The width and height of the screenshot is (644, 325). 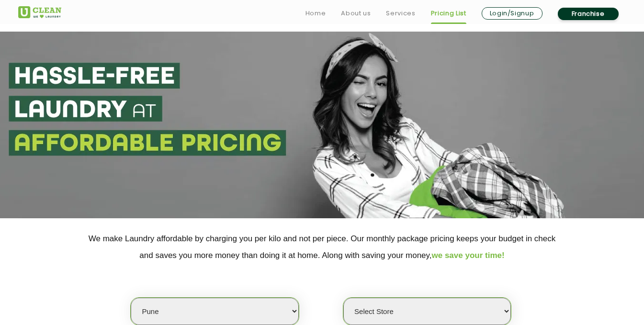 What do you see at coordinates (39, 12) in the screenshot?
I see `img: UClean Laundry and Dry Cleaning` at bounding box center [39, 12].